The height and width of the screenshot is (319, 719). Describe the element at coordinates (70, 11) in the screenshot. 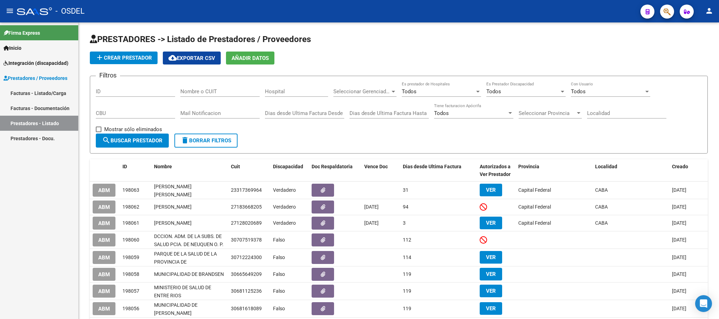

I see `span: - OSDEL` at that location.